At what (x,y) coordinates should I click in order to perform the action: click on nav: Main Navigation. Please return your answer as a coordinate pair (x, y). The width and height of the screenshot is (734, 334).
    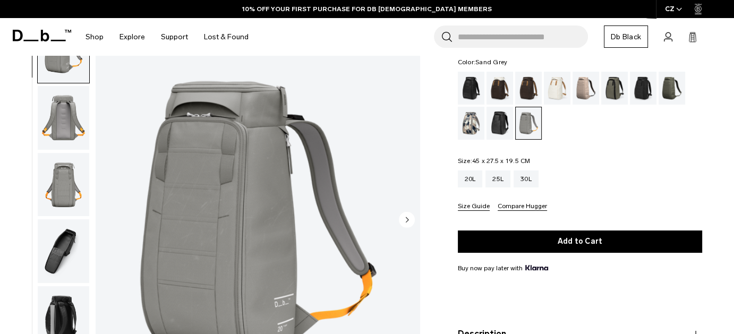
    Looking at the image, I should click on (167, 37).